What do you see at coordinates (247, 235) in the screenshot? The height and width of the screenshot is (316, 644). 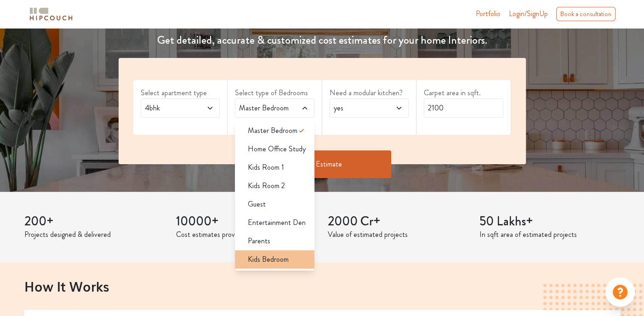 I see `p: Cost estimates provided` at bounding box center [247, 235].